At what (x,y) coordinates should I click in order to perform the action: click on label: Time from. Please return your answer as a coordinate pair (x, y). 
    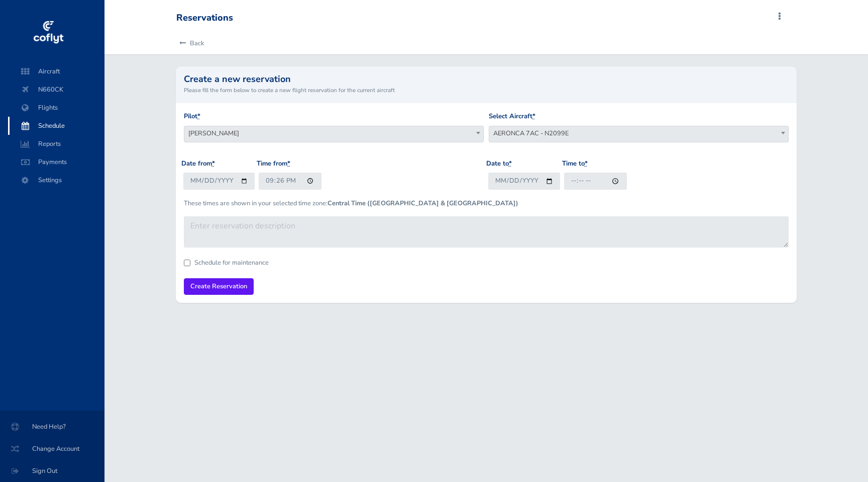
    Looking at the image, I should click on (273, 163).